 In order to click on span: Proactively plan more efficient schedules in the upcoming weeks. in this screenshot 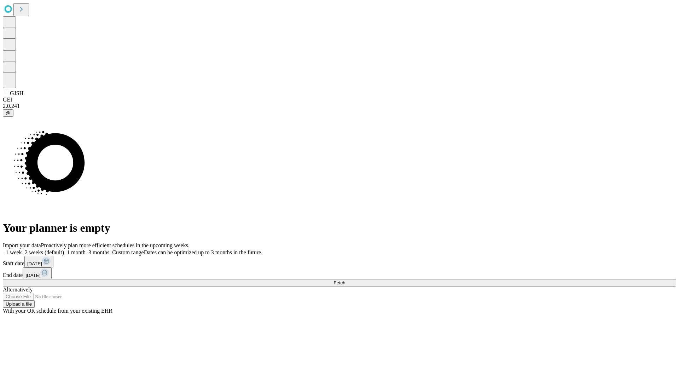, I will do `click(115, 245)`.